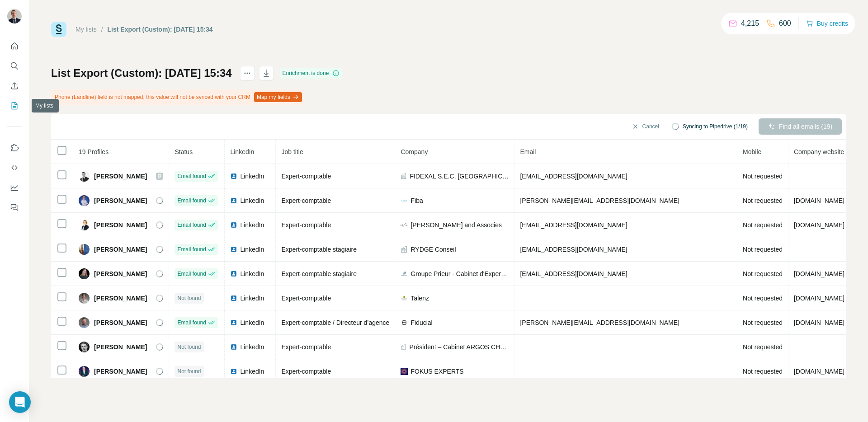  Describe the element at coordinates (278, 97) in the screenshot. I see `button: Map my fields` at that location.